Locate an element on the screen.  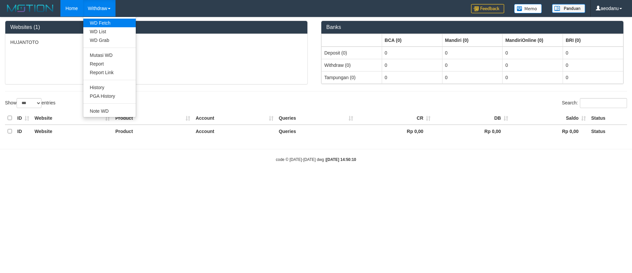
img: MOTION_logo.png is located at coordinates (30, 8).